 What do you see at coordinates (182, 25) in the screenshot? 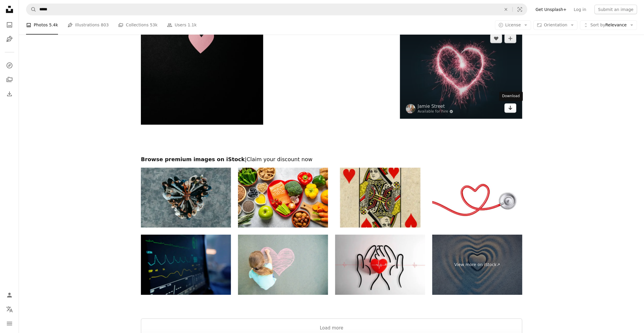
I see `a: Users 1.1k` at bounding box center [182, 25].